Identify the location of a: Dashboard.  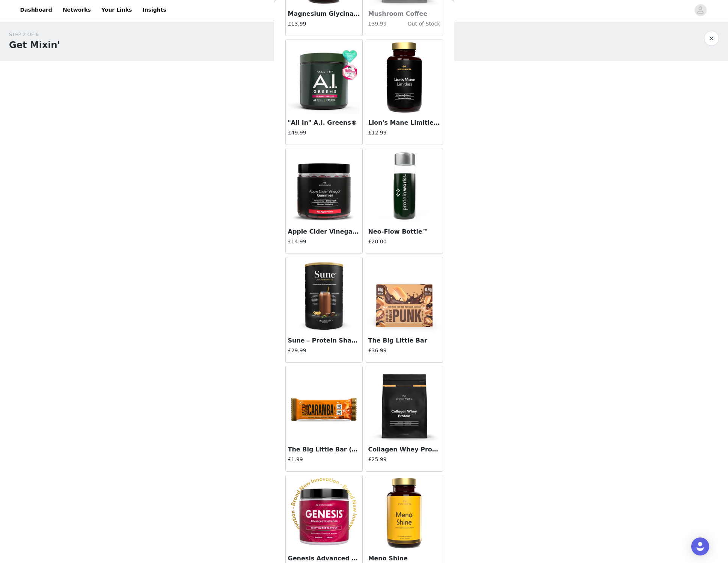
(36, 10).